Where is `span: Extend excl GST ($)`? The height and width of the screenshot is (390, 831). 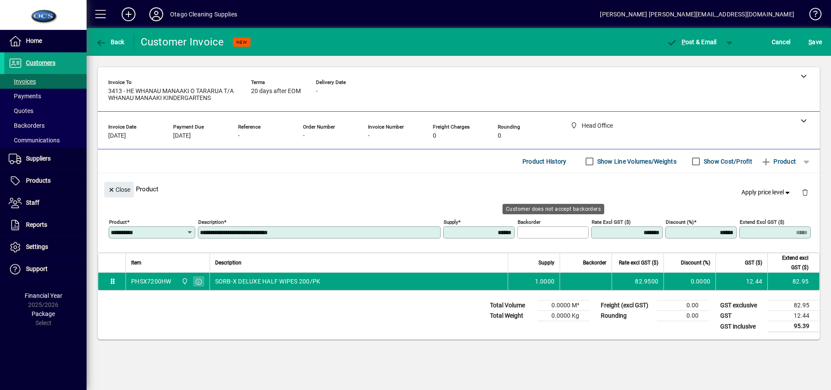 span: Extend excl GST ($) is located at coordinates (790, 263).